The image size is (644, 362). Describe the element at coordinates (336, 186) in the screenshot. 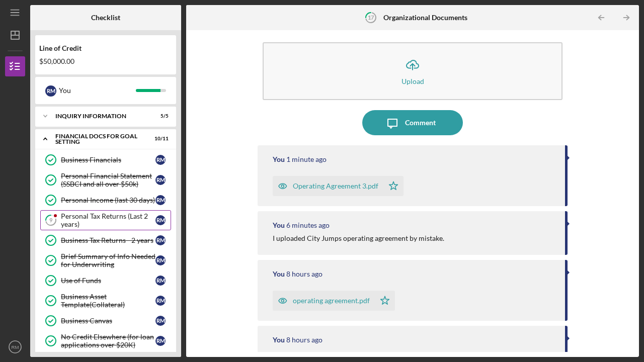

I see `div: Operating Agreement 3.pdf` at that location.